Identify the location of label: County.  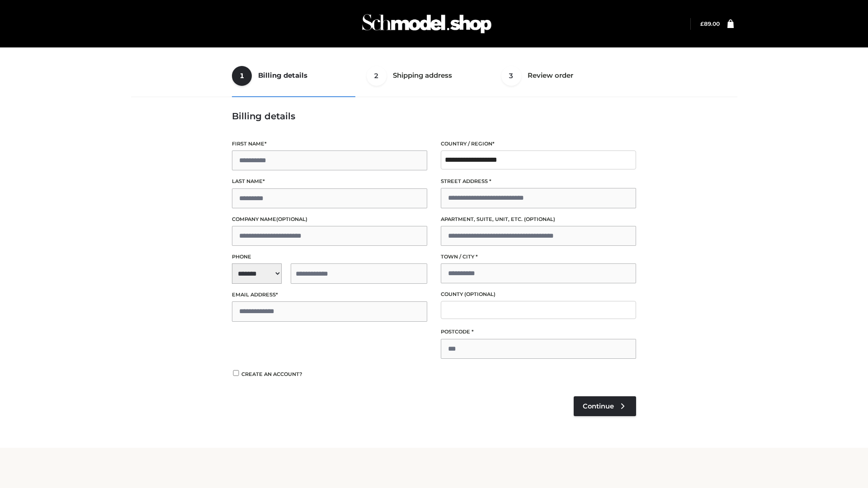
(539, 294).